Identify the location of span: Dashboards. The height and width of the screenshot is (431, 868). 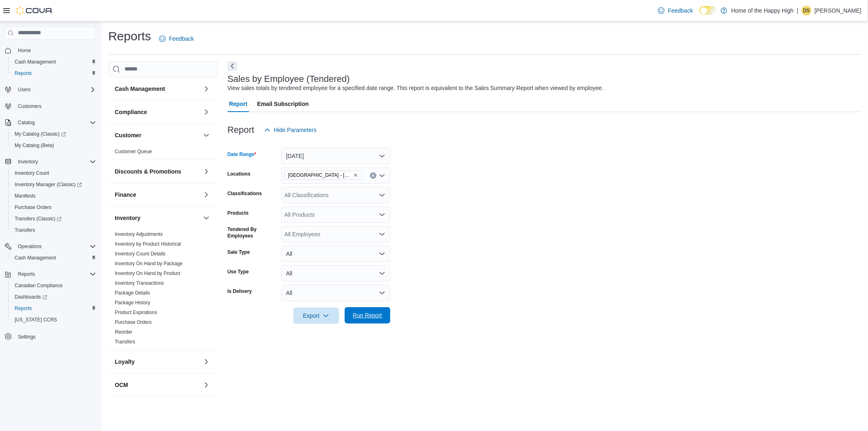
(54, 297).